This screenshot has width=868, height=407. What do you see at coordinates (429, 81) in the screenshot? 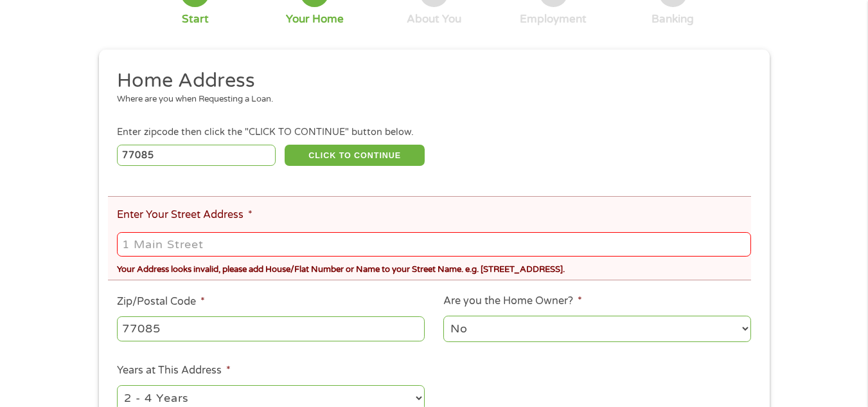
I see `h2: Home Address` at bounding box center [429, 81].